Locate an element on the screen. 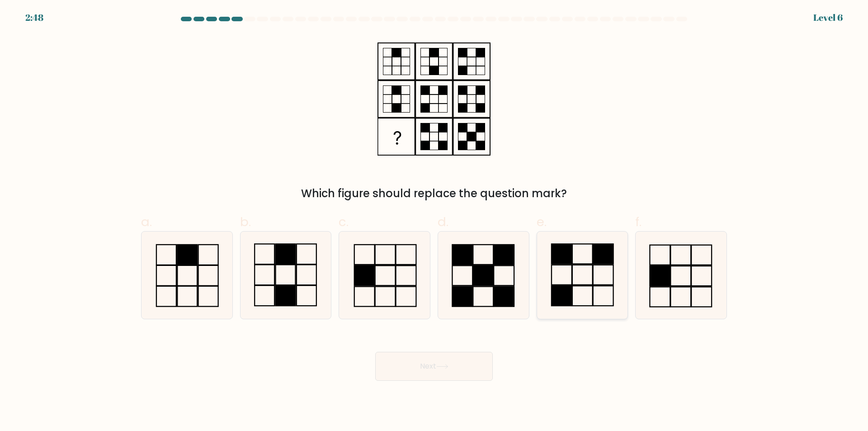 The height and width of the screenshot is (431, 868). span: a. is located at coordinates (146, 222).